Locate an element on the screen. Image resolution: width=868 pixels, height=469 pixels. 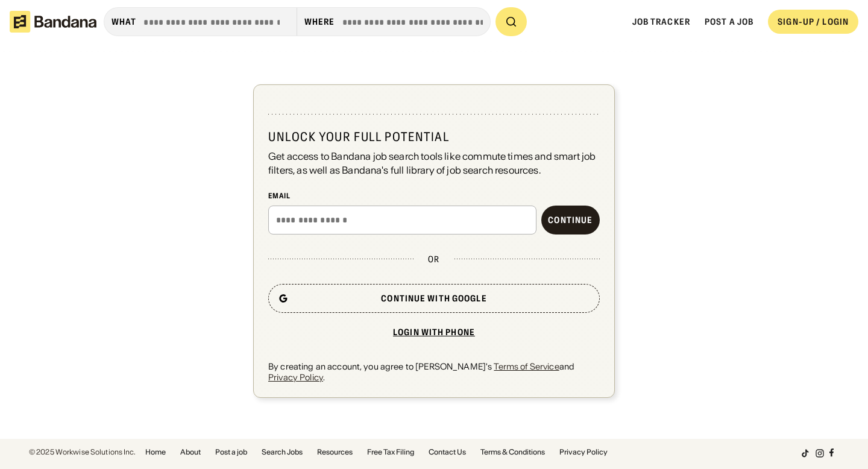
div: Unlock your full potential is located at coordinates (434, 137).